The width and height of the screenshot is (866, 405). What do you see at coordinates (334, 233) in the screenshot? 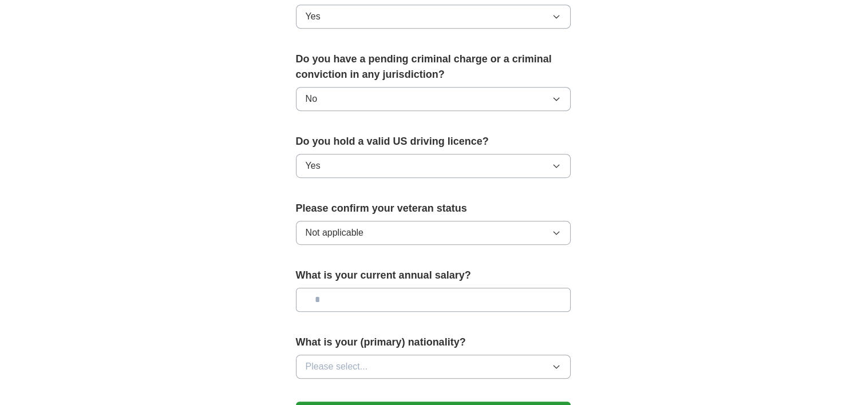
I see `span: Not applicable` at bounding box center [334, 233].